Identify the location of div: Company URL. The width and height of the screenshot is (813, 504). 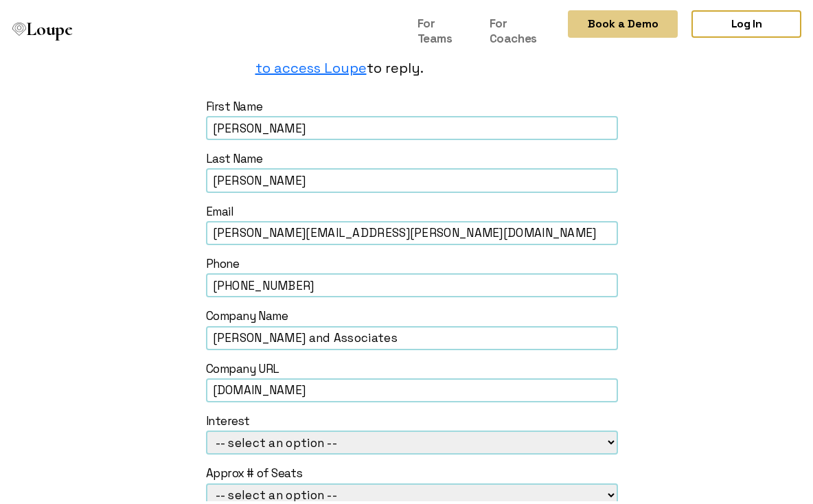
(412, 365).